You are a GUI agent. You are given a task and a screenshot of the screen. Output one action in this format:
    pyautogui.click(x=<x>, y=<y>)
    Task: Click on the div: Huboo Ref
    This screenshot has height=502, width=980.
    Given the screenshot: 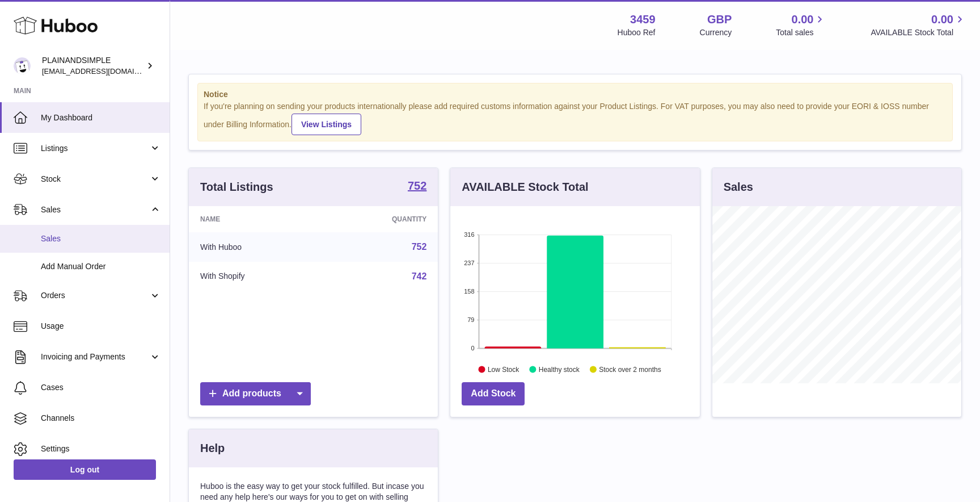 What is the action you would take?
    pyautogui.click(x=636, y=32)
    